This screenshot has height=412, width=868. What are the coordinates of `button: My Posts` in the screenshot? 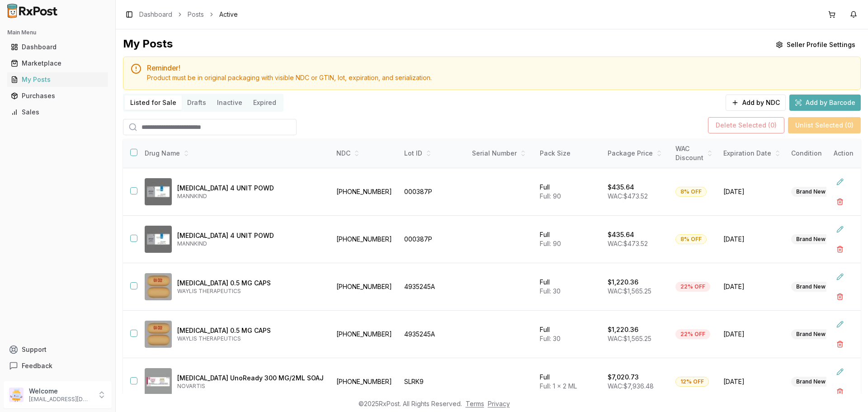 It's located at (57, 79).